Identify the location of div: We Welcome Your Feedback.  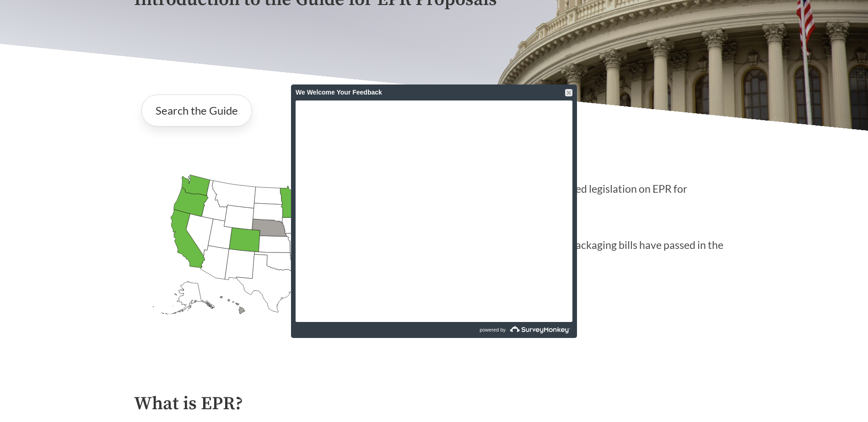
(434, 92).